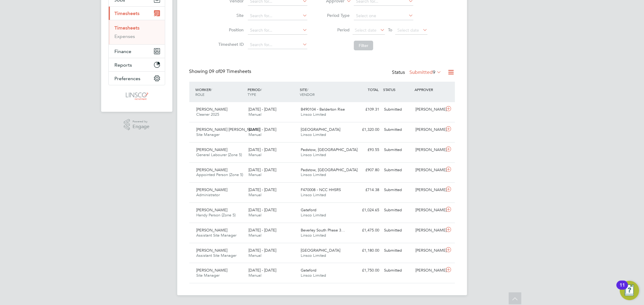 The height and width of the screenshot is (305, 644). Describe the element at coordinates (123, 51) in the screenshot. I see `span: Finance` at that location.